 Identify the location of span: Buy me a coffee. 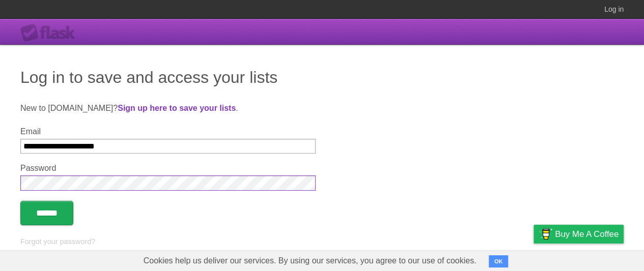
(587, 234).